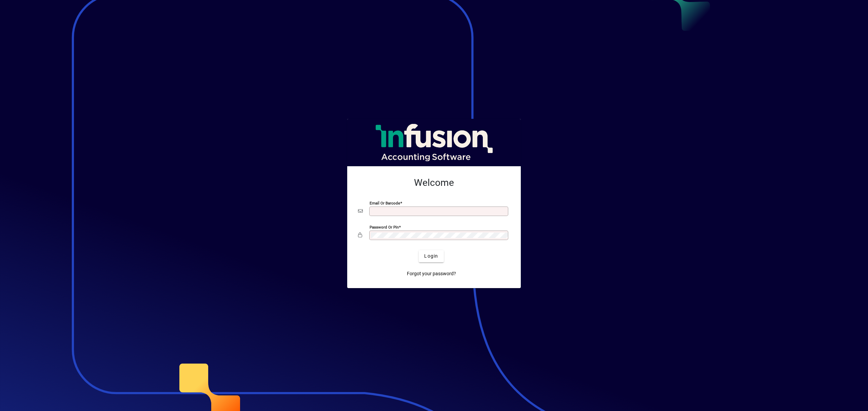 This screenshot has height=411, width=868. Describe the element at coordinates (431, 256) in the screenshot. I see `span: Login` at that location.